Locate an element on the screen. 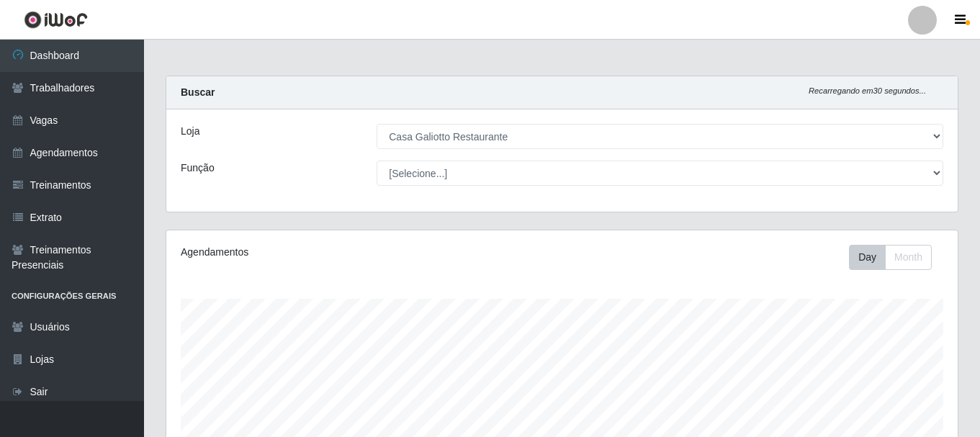  div: First group is located at coordinates (890, 257).